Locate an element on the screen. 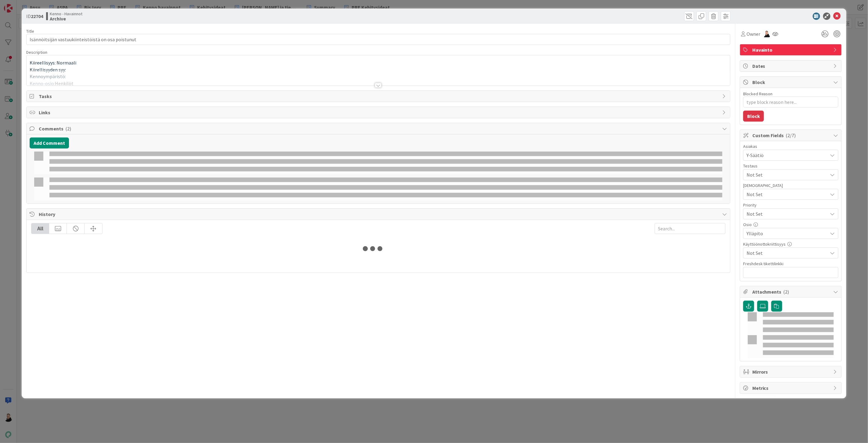 This screenshot has width=868, height=443. span: Description is located at coordinates (36, 53).